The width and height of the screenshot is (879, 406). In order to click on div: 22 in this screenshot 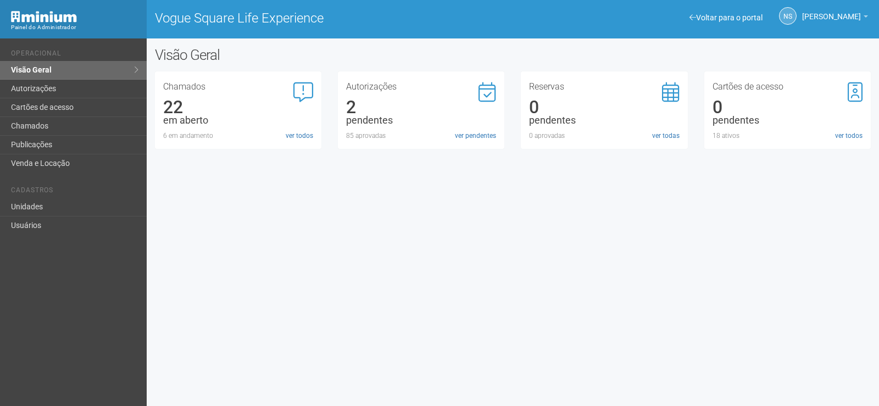, I will do `click(238, 107)`.